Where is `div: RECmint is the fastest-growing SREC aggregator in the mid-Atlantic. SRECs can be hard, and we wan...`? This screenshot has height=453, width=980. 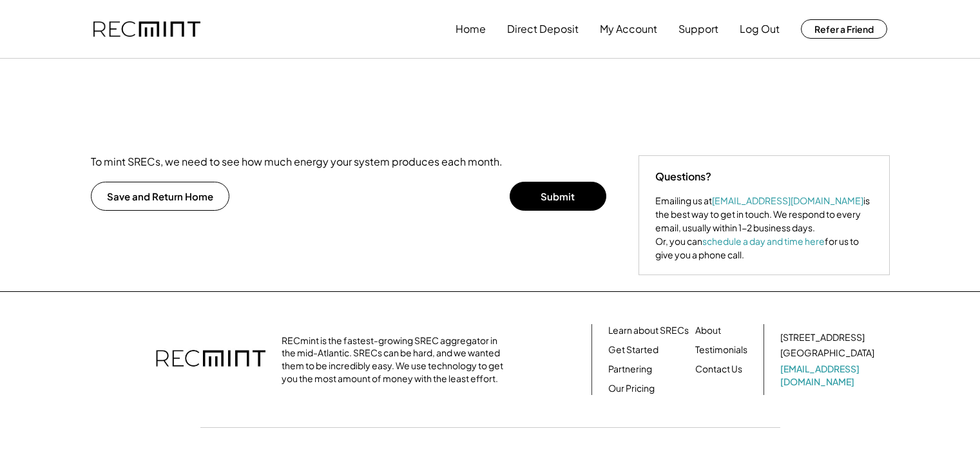
div: RECmint is the fastest-growing SREC aggregator in the mid-Atlantic. SRECs can be hard, and we wan... is located at coordinates (396, 359).